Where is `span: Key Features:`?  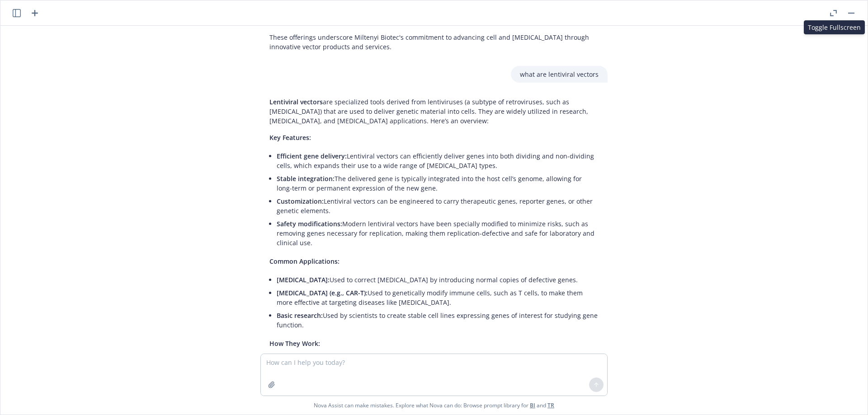 span: Key Features: is located at coordinates (290, 137).